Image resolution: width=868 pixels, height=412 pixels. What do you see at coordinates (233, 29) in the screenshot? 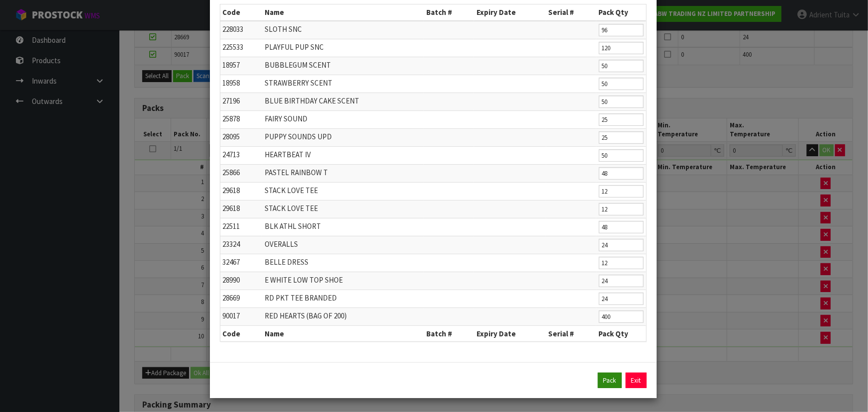
I see `span: 228033` at bounding box center [233, 29].